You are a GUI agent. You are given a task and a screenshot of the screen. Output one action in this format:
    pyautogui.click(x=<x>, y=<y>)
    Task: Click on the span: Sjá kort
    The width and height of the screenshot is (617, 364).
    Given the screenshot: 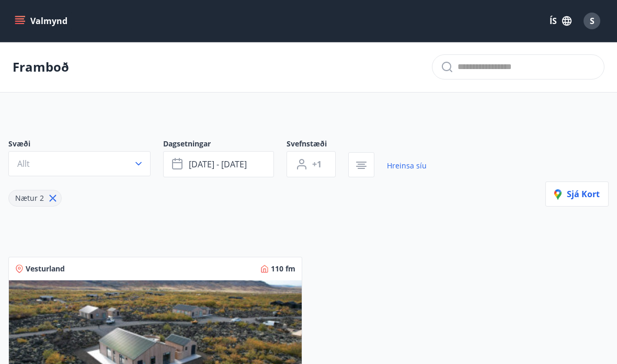 What is the action you would take?
    pyautogui.click(x=577, y=194)
    